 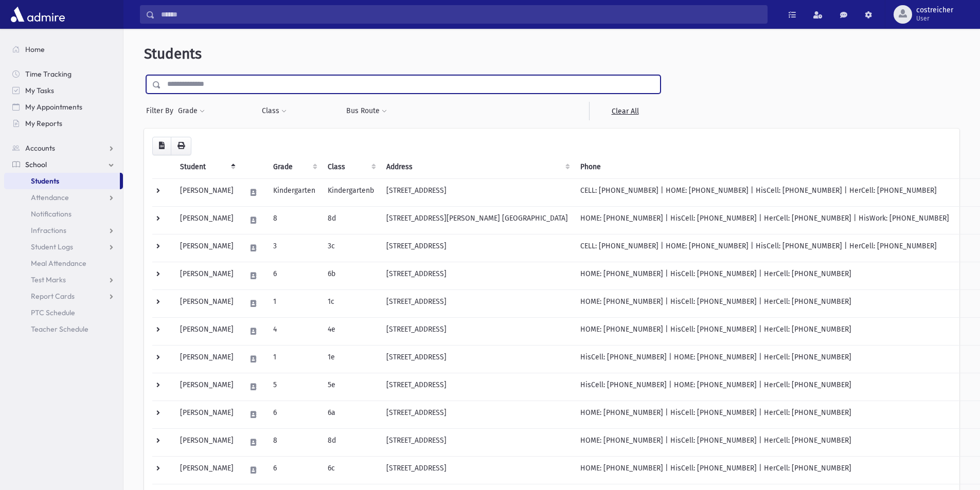 I want to click on span: Meal Attendance, so click(x=59, y=263).